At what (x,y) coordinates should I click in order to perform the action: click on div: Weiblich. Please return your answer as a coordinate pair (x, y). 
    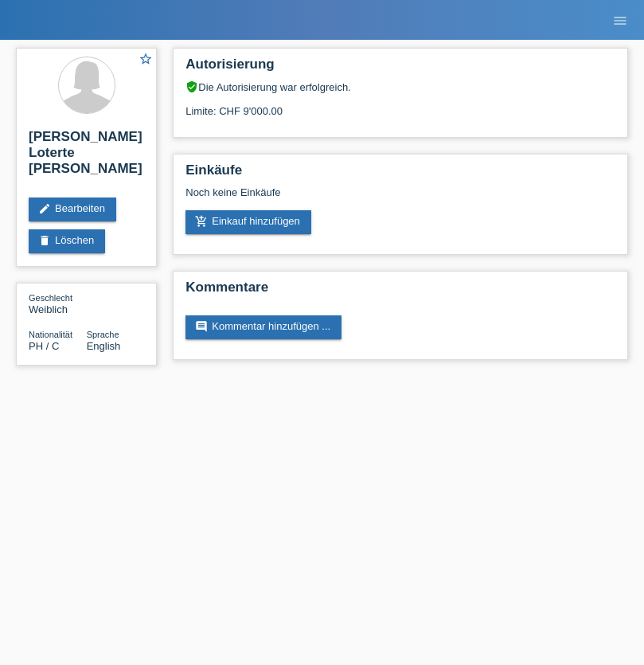
    Looking at the image, I should click on (58, 304).